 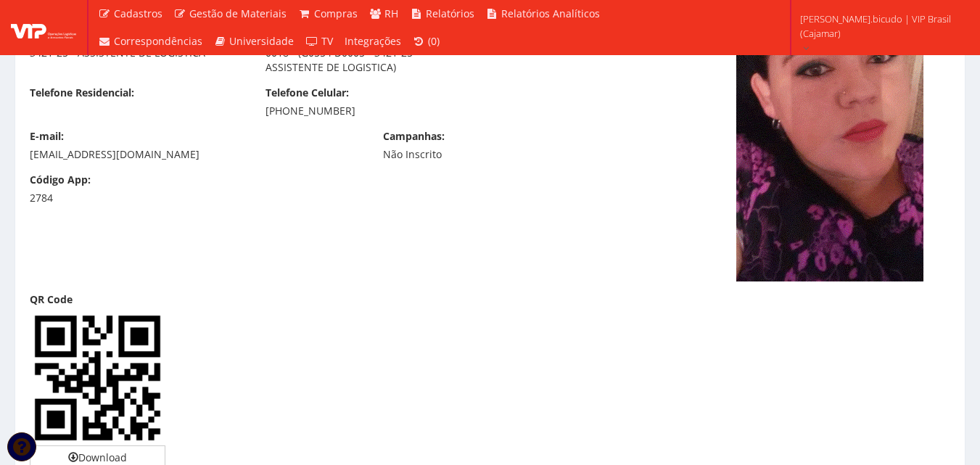 I want to click on a: Universidade, so click(x=254, y=41).